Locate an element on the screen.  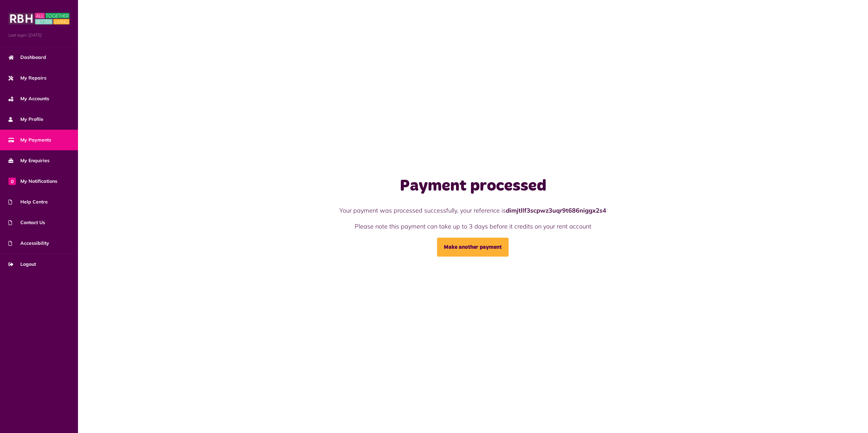
p: Your payment was processed successfully, your reference is is located at coordinates (473, 210).